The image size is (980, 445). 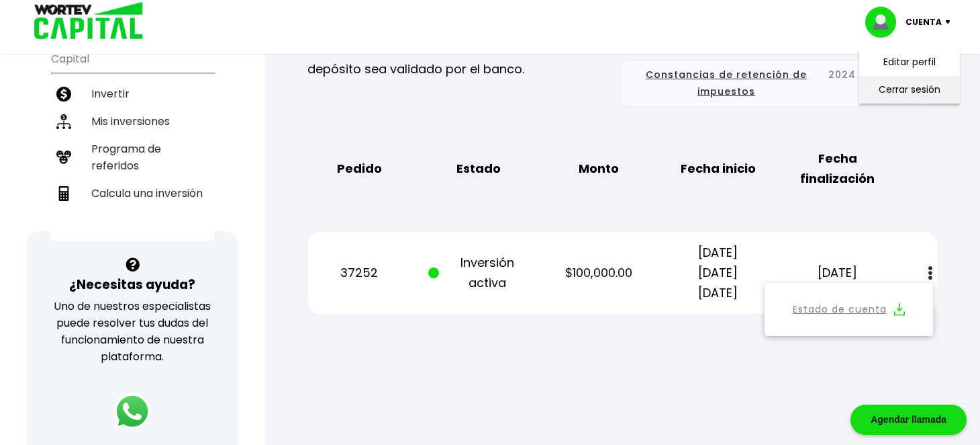 What do you see at coordinates (132, 411) in the screenshot?
I see `img: logos_whatsapp-icon.242b2217.svg` at bounding box center [132, 411].